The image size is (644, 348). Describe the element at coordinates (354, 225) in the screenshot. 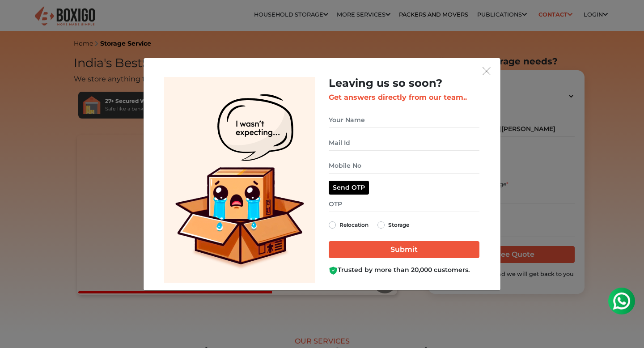

I see `label: Relocation` at that location.